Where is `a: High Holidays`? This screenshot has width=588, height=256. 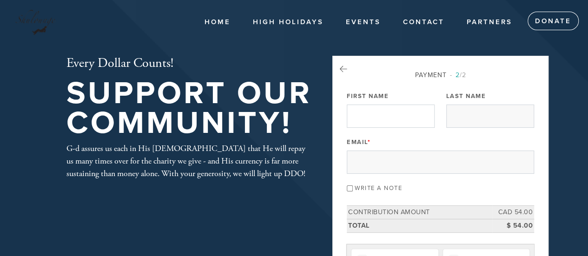
a: High Holidays is located at coordinates (288, 22).